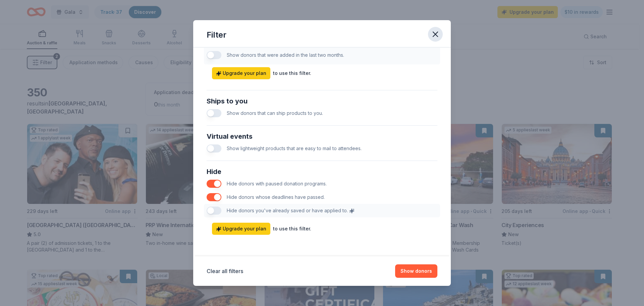 The width and height of the screenshot is (644, 306). Describe the element at coordinates (274, 113) in the screenshot. I see `span: Show donors that can ship products to you.` at that location.